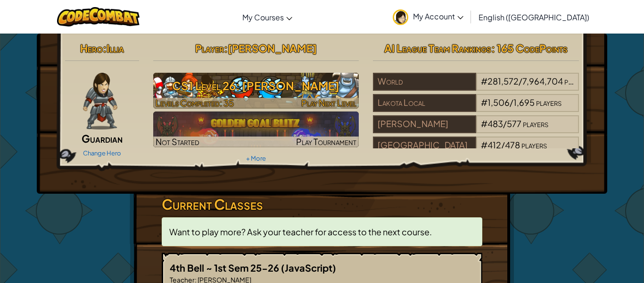  I want to click on span: Hero, so click(92, 48).